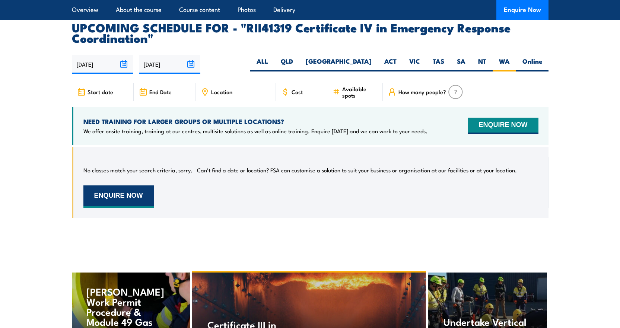 The image size is (620, 328). Describe the element at coordinates (262, 64) in the screenshot. I see `label: ALL` at that location.